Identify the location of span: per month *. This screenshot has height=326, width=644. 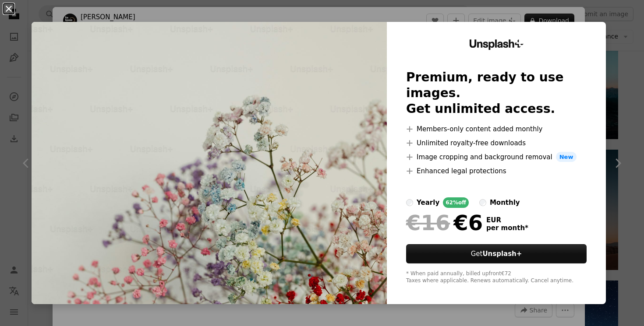
(507, 228).